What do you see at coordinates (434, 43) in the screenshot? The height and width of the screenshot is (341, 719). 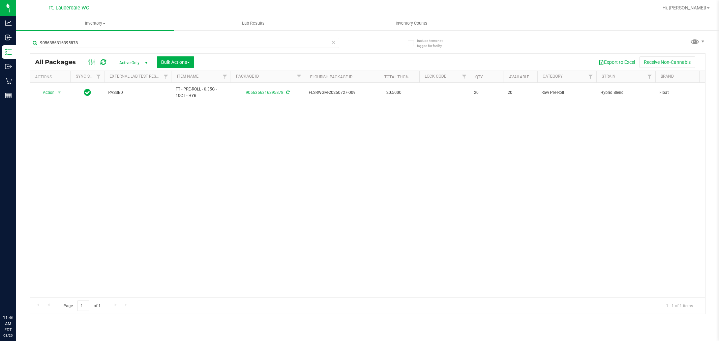 I see `span: Include items not tagged for facility` at bounding box center [434, 43].